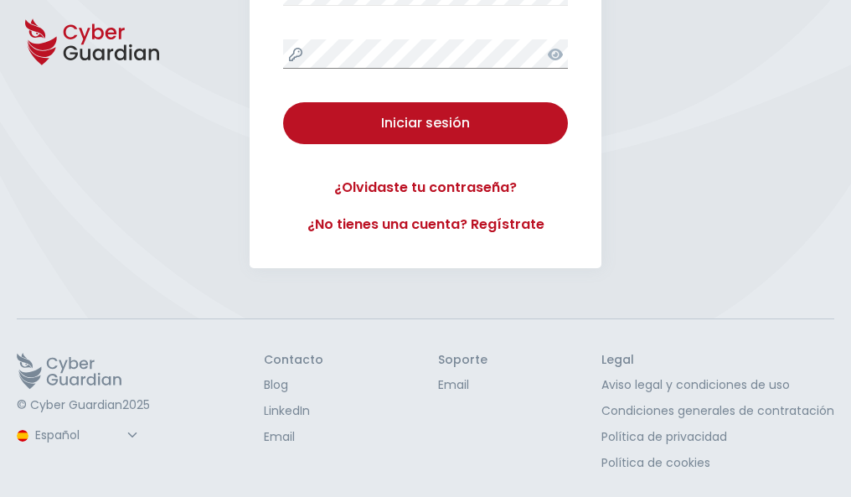 This screenshot has height=497, width=851. I want to click on a: Condiciones generales de contratación, so click(718, 411).